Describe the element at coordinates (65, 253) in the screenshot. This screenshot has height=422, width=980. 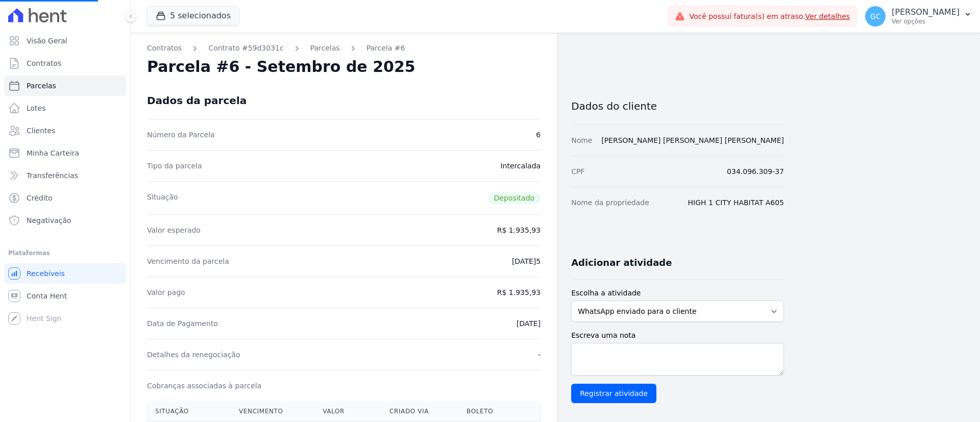
I see `div: Plataformas` at that location.